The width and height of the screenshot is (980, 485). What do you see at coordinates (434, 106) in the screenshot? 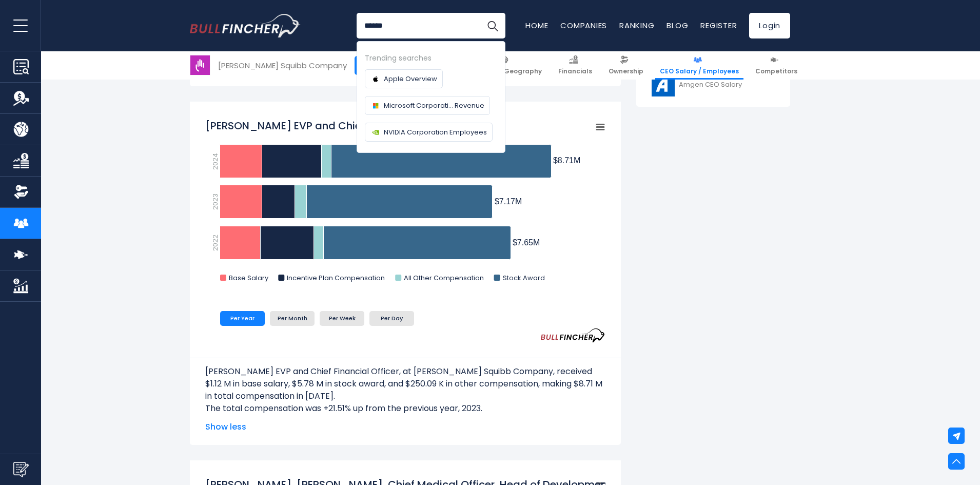
I see `span: Microsoft Corporati... Revenue` at bounding box center [434, 106].